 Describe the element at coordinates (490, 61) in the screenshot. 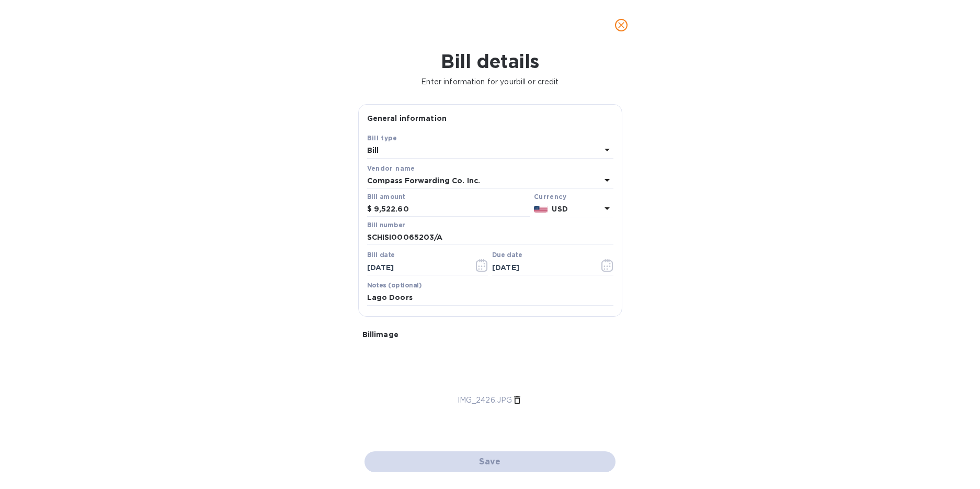

I see `h1: Bill details` at that location.